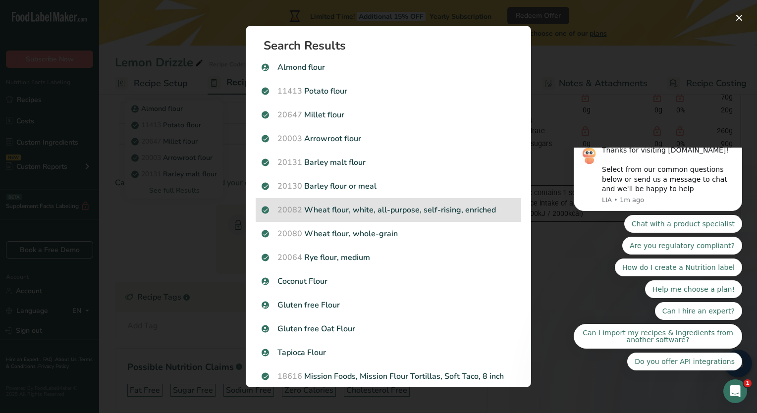 The height and width of the screenshot is (413, 757). I want to click on p: Rye flour, medium, so click(388, 258).